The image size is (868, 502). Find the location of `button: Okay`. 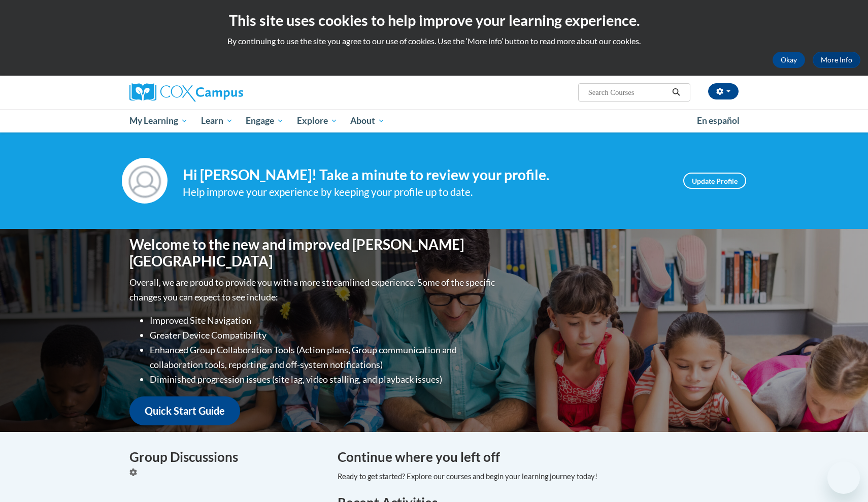

button: Okay is located at coordinates (789, 60).